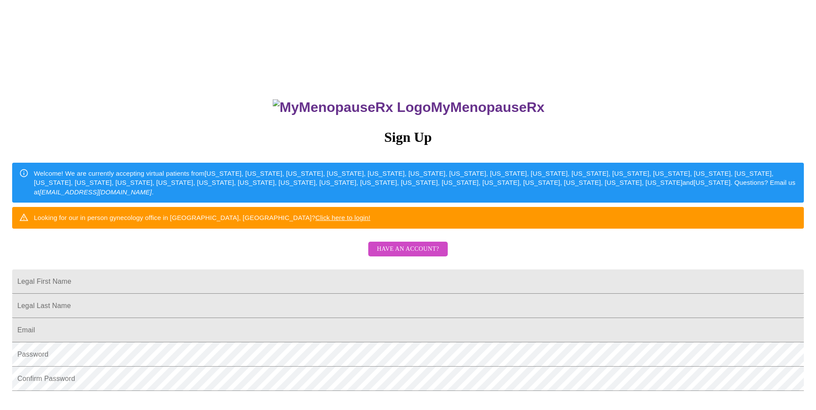  What do you see at coordinates (408, 137) in the screenshot?
I see `h3: Sign Up` at bounding box center [408, 137].